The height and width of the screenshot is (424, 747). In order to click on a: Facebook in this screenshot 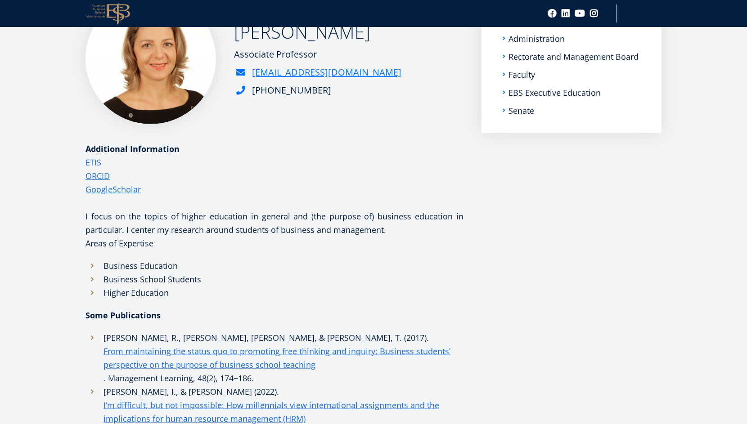, I will do `click(552, 13)`.